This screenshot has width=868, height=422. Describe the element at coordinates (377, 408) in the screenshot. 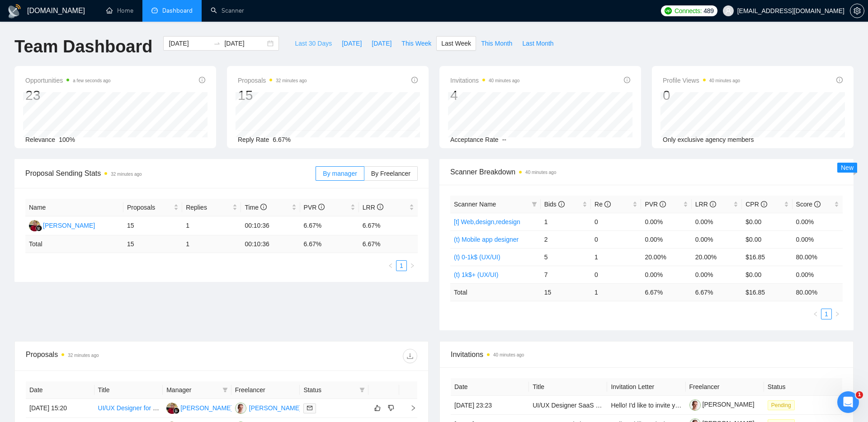

I see `span: like` at that location.